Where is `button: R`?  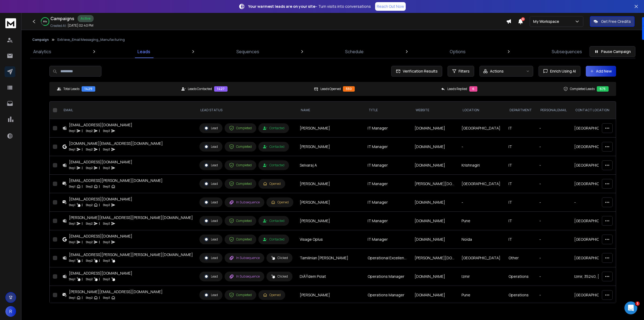
button: R is located at coordinates (11, 311).